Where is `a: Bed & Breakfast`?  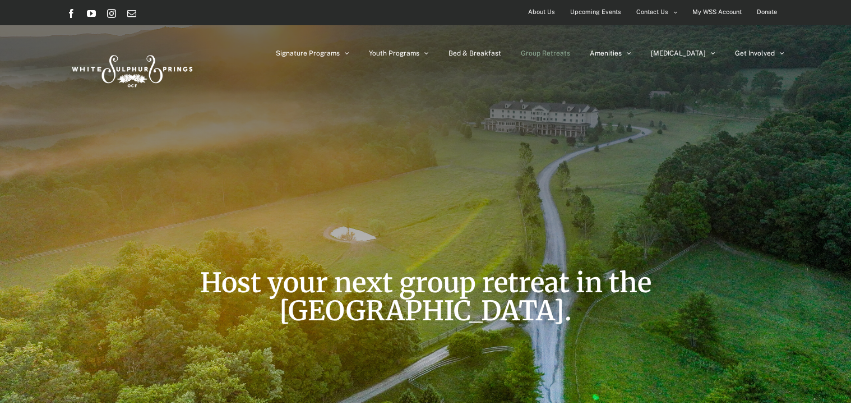 a: Bed & Breakfast is located at coordinates (475, 53).